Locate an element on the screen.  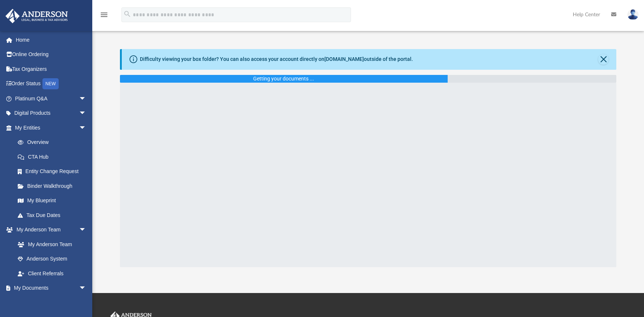
a: Order StatusNEW is located at coordinates (51, 84).